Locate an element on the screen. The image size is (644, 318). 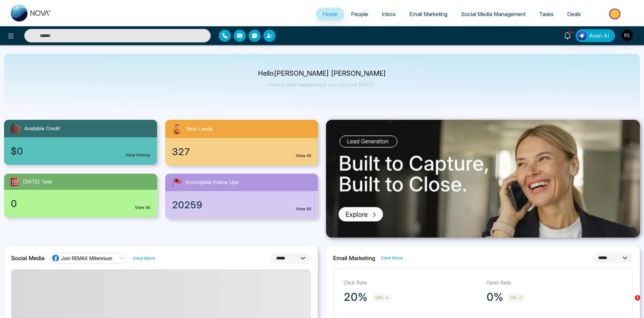
p: 20% is located at coordinates (355, 297).